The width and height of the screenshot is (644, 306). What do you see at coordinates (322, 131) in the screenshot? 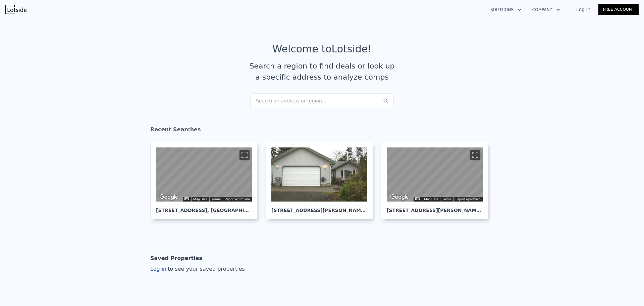
I see `div: Recent Searches` at bounding box center [322, 131].